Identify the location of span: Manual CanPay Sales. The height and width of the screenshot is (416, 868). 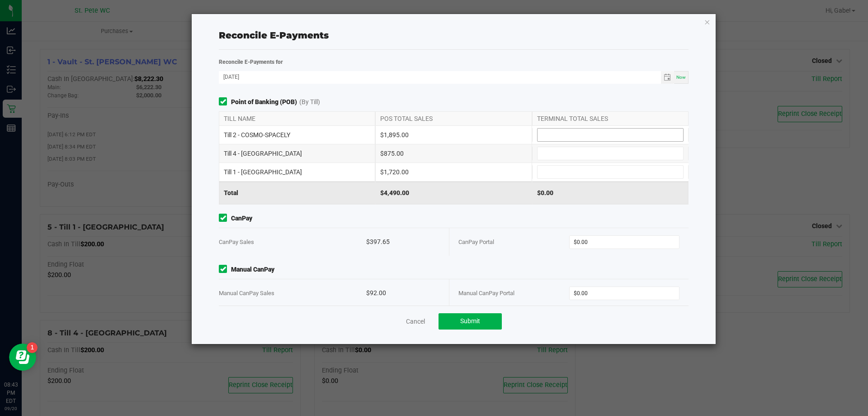
(246, 293).